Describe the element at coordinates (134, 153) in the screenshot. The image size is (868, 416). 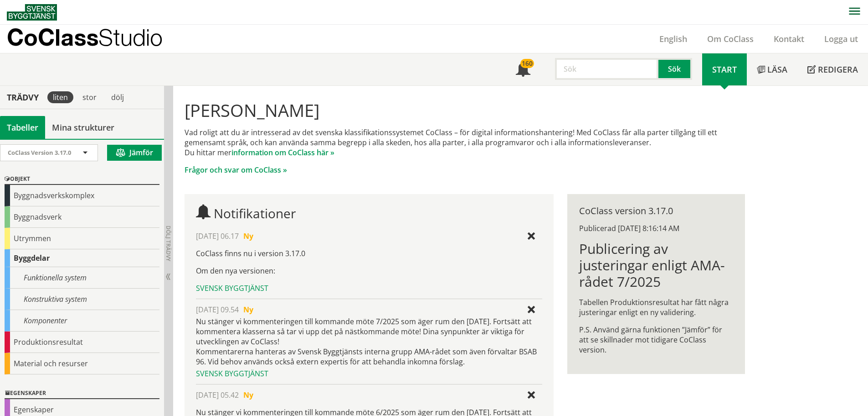
I see `button: Jämför` at that location.